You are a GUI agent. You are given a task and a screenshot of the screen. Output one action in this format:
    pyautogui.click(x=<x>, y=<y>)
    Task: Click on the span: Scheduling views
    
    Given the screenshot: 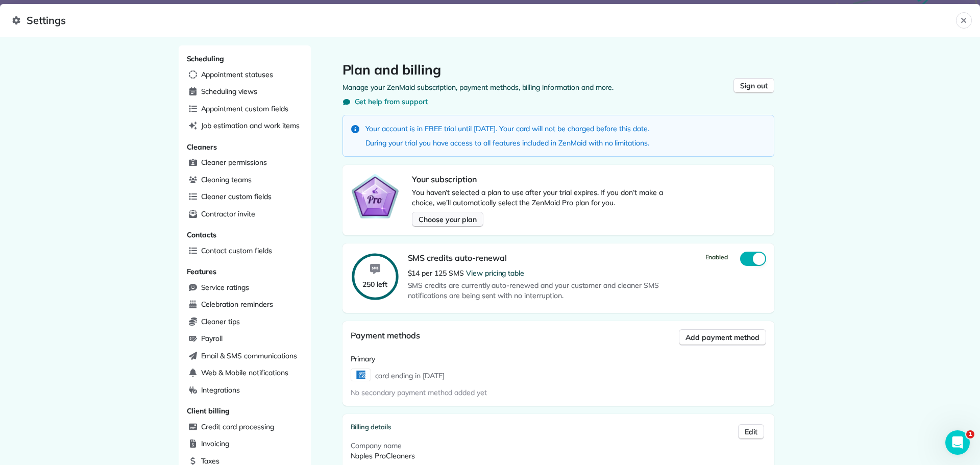 What is the action you would take?
    pyautogui.click(x=229, y=91)
    